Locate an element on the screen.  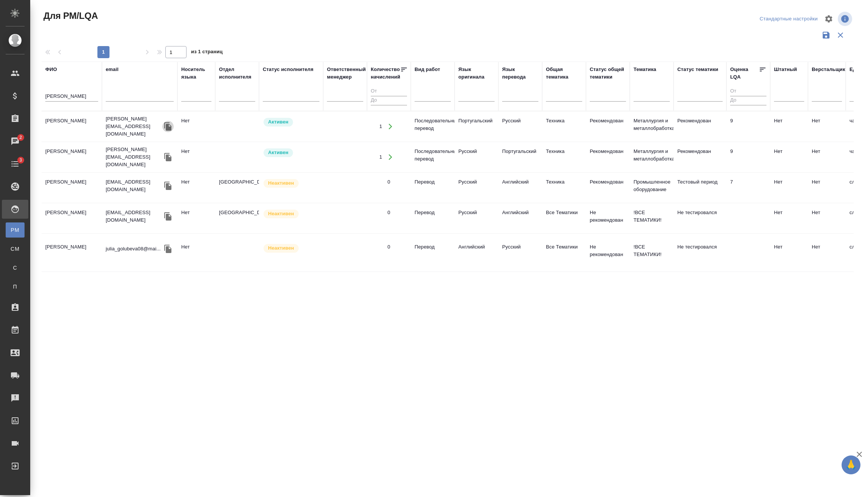
a: CM is located at coordinates (15, 248).